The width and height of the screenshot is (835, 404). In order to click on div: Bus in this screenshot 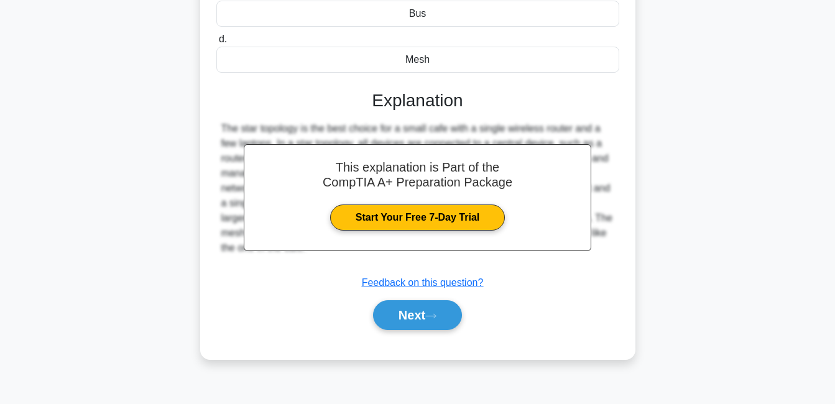, I will do `click(418, 14)`.